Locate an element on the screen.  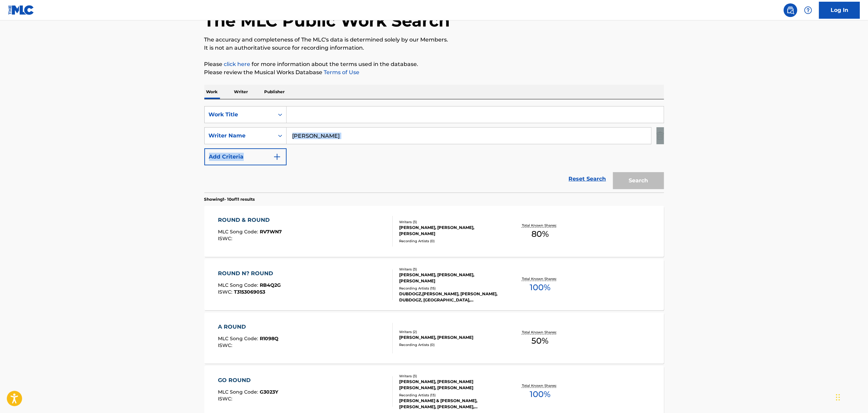
a: Public Search is located at coordinates (790, 10).